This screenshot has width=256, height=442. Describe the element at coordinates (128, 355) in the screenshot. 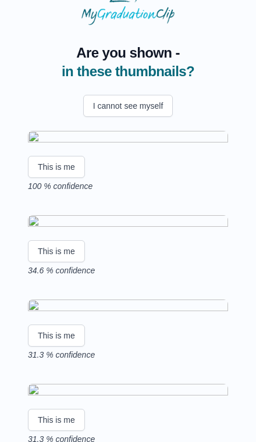

I see `p: 31.3 % confidence` at that location.